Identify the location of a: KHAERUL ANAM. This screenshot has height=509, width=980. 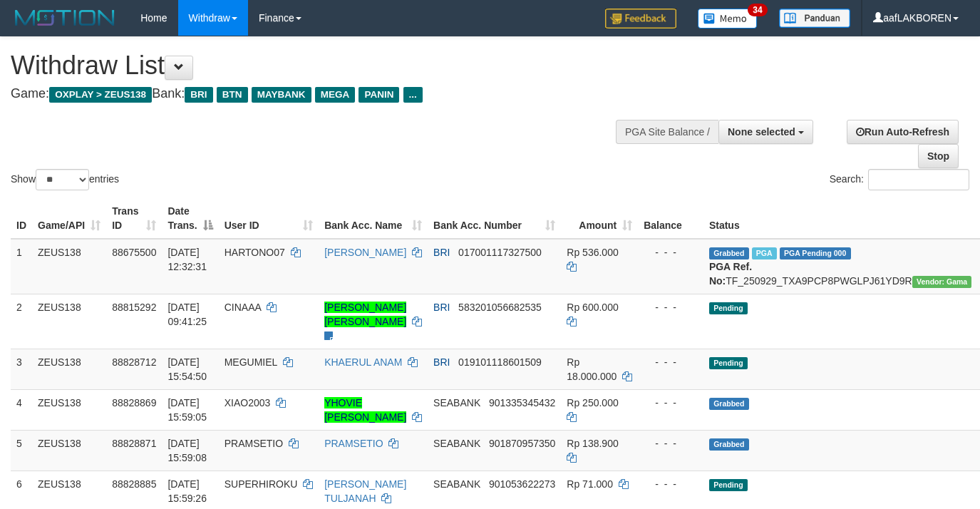
(363, 363).